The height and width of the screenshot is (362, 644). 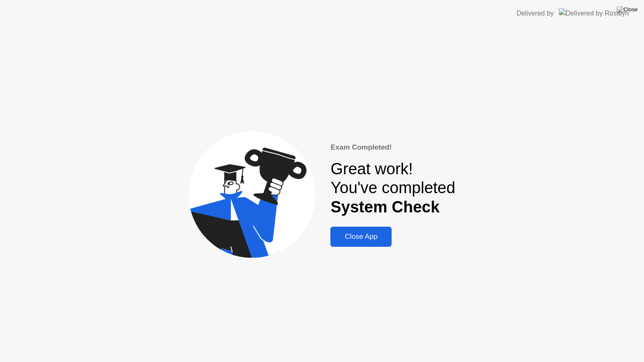 What do you see at coordinates (535, 13) in the screenshot?
I see `div: Delivered by` at bounding box center [535, 13].